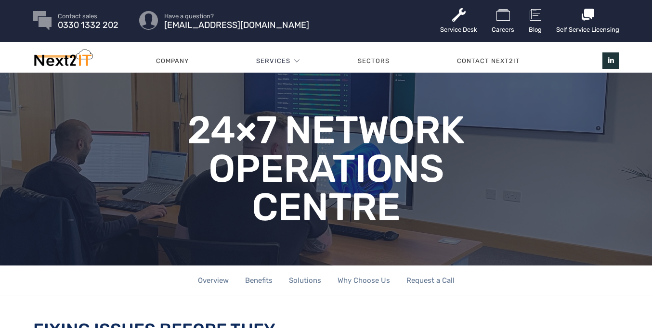 This screenshot has height=328, width=652. I want to click on a: Services, so click(273, 61).